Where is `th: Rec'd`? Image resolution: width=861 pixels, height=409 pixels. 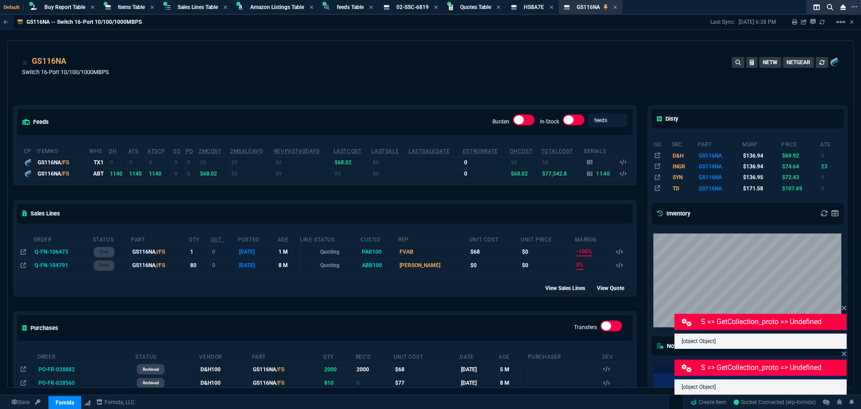
th: Rec'd is located at coordinates (374, 356).